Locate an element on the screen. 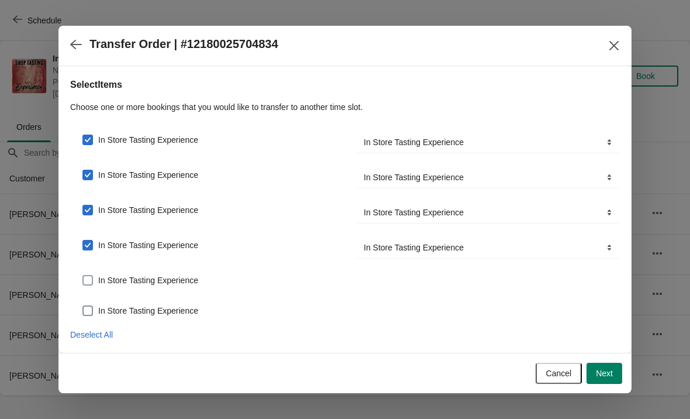 This screenshot has height=419, width=690. button: Cancel is located at coordinates (559, 373).